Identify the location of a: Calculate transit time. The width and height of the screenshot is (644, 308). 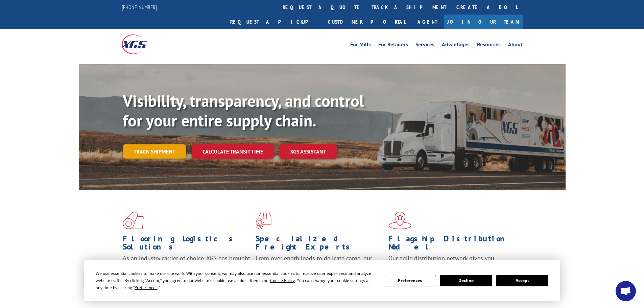
(233, 151).